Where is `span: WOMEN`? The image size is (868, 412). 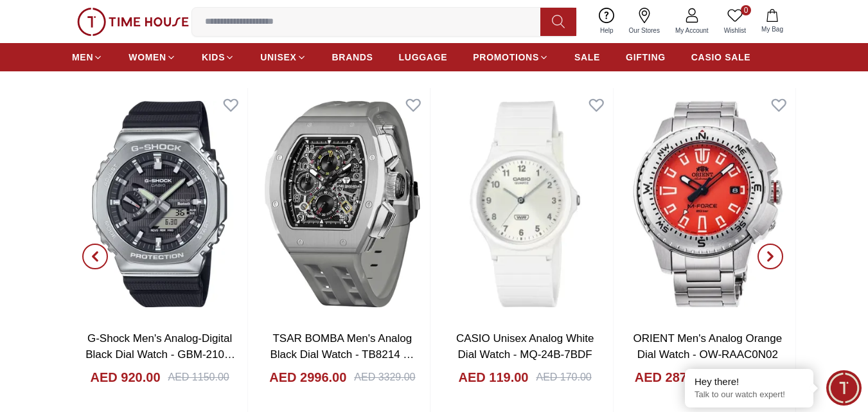
span: WOMEN is located at coordinates (147, 57).